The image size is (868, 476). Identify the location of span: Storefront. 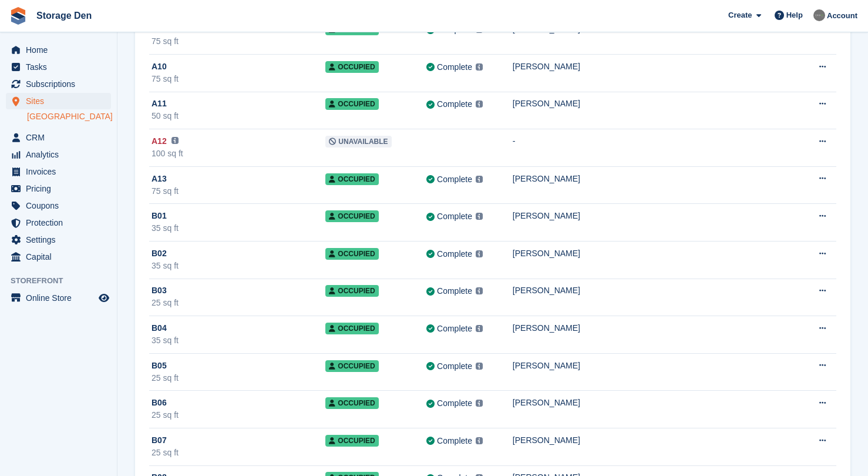
(63, 281).